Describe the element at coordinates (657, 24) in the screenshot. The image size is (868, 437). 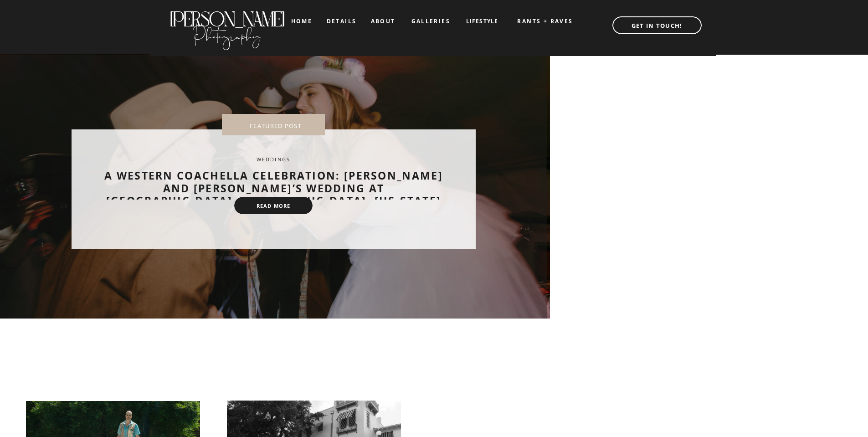
I see `a: GET IN TOUCH!` at that location.